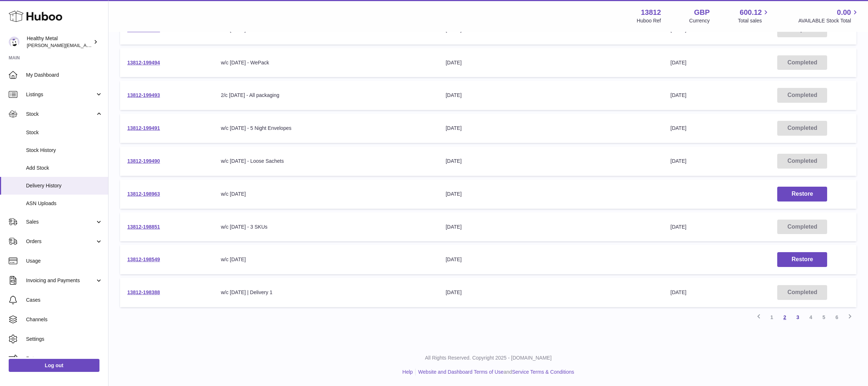 The width and height of the screenshot is (868, 386). Describe the element at coordinates (750, 12) in the screenshot. I see `span: 600.12` at that location.